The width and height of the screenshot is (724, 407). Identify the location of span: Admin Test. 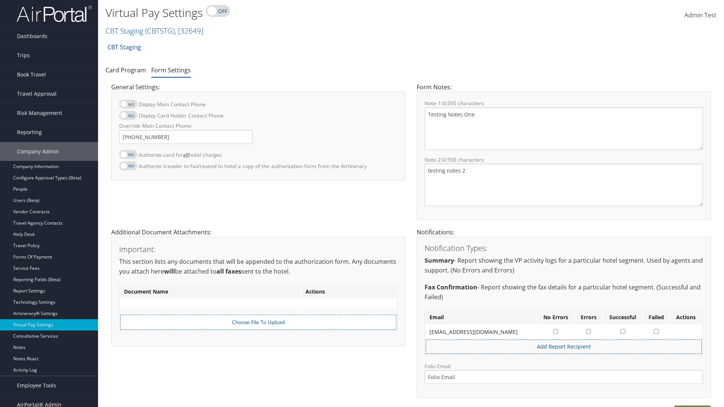
(701, 15).